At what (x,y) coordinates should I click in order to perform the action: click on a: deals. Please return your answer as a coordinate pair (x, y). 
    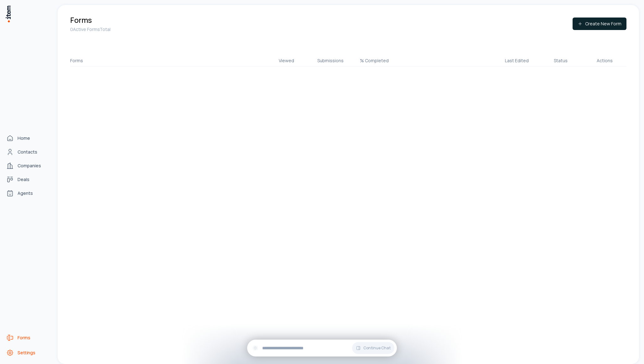
    Looking at the image, I should click on (28, 180).